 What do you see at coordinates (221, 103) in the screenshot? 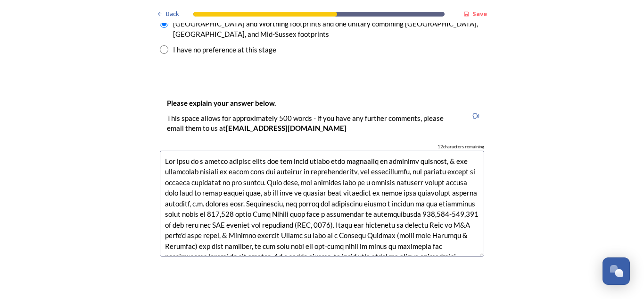
I see `strong: Please explain your answer below.` at bounding box center [221, 103].